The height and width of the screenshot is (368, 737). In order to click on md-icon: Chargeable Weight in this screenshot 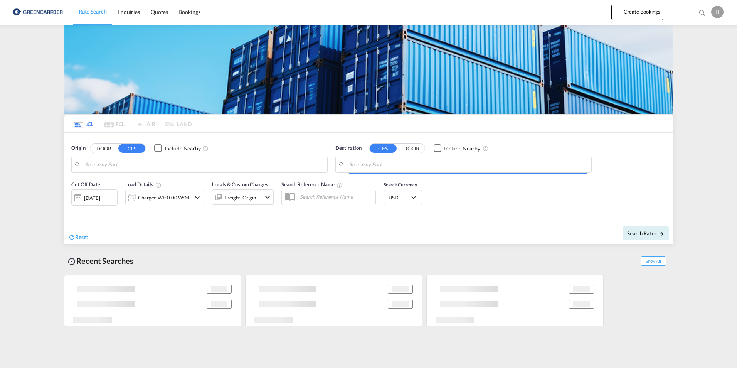, I will do `click(158, 185)`.